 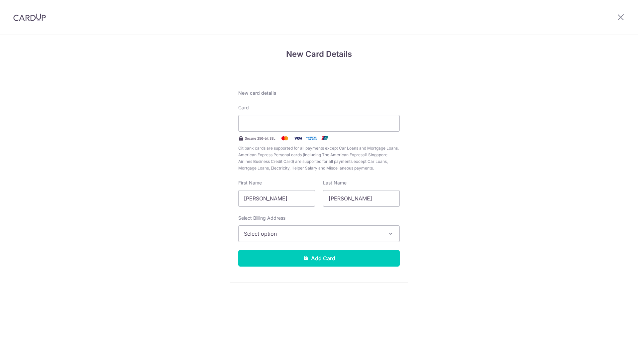 I want to click on span: Secure 256-bit SSL, so click(x=260, y=138).